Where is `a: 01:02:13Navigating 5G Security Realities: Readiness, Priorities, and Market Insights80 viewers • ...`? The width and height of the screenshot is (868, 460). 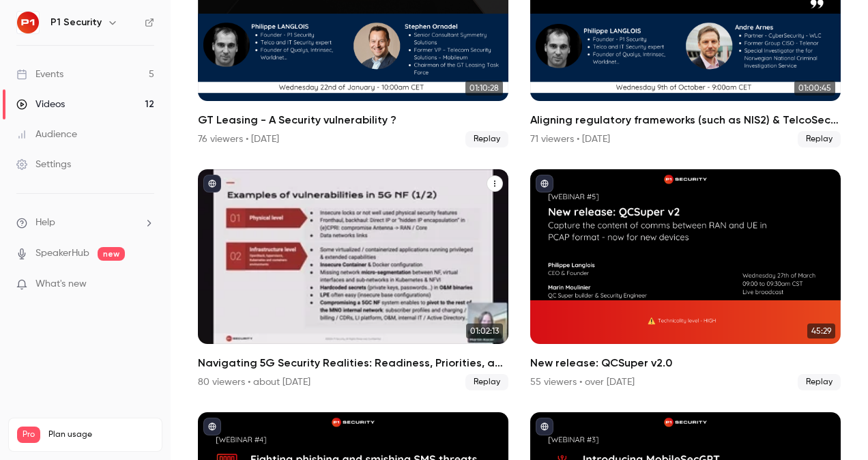
a: 01:02:13Navigating 5G Security Realities: Readiness, Priorities, and Market Insights80 viewers • ... is located at coordinates (353, 280).